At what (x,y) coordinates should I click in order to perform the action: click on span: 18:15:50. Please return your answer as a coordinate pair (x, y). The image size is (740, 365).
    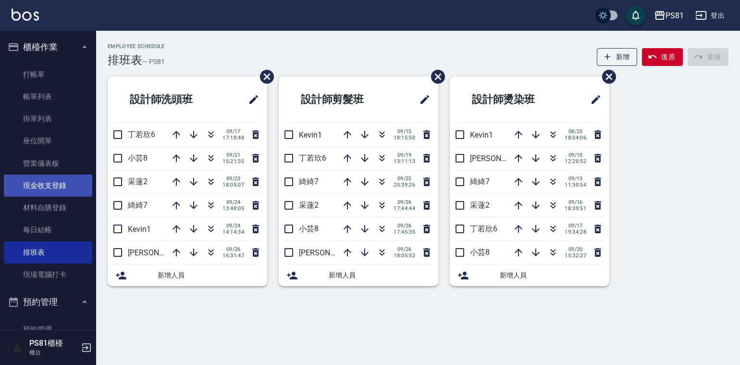
    Looking at the image, I should click on (404, 137).